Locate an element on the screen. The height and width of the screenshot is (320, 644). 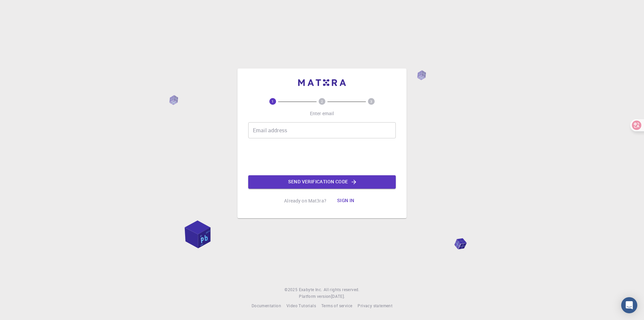
a: Documentation is located at coordinates (266, 306).